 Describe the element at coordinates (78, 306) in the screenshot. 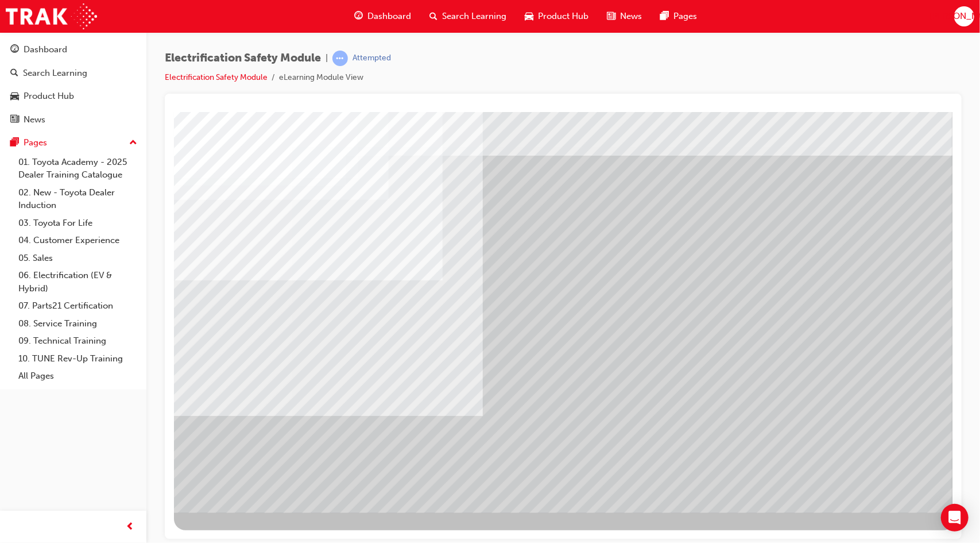

I see `a: 07. Parts21 Certification` at that location.